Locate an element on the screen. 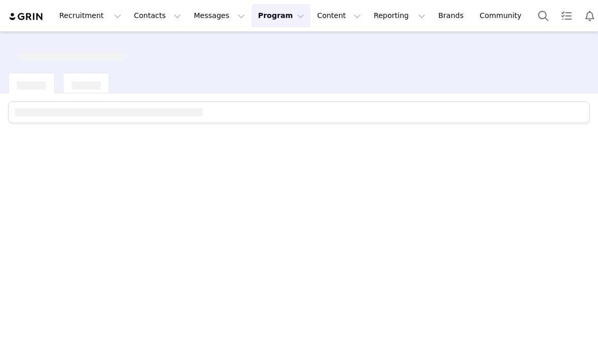  button: Search is located at coordinates (543, 15).